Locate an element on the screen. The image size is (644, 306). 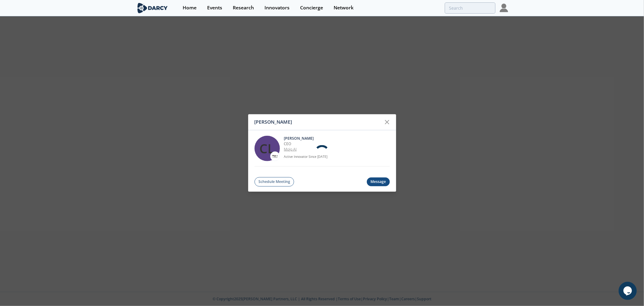
img: Mojo AI is located at coordinates (275, 156).